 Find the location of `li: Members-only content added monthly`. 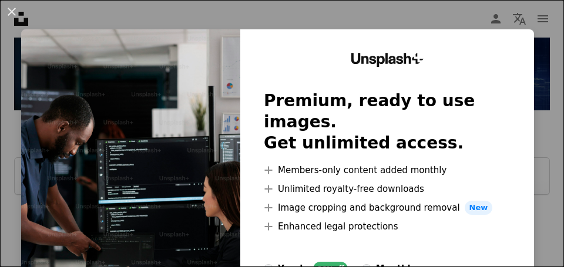

li: Members-only content added monthly is located at coordinates (387, 170).